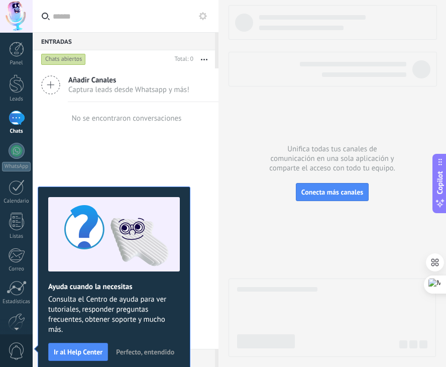 Image resolution: width=446 pixels, height=367 pixels. What do you see at coordinates (17, 301) in the screenshot?
I see `div: Estadísticas` at bounding box center [17, 301].